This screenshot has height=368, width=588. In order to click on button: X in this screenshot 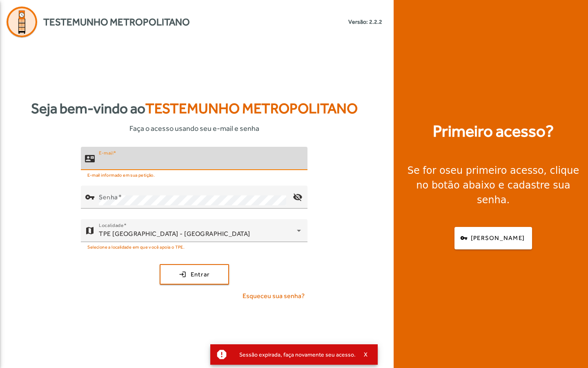, I will do `click(366, 355)`.